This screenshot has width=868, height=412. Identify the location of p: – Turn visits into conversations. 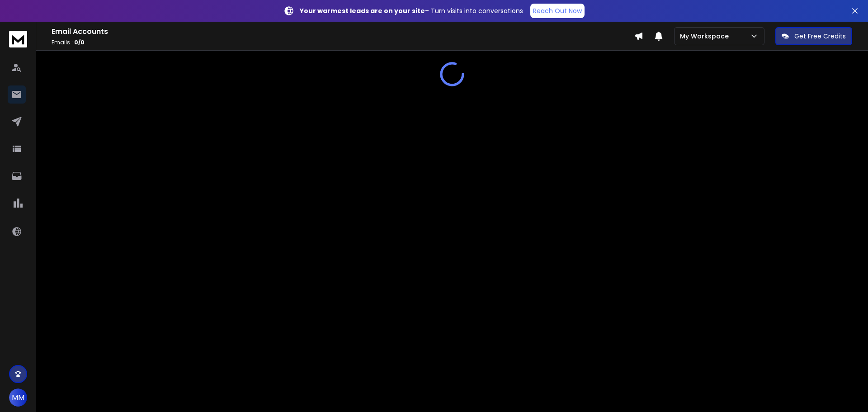
(412, 11).